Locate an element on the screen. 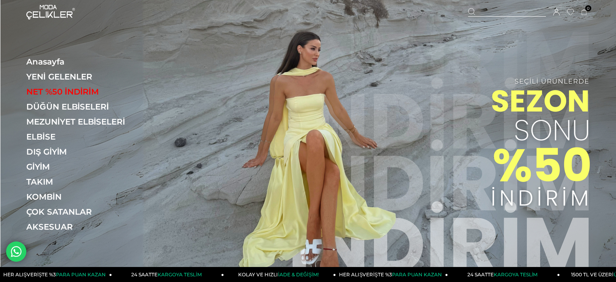  span: 0 is located at coordinates (589, 8).